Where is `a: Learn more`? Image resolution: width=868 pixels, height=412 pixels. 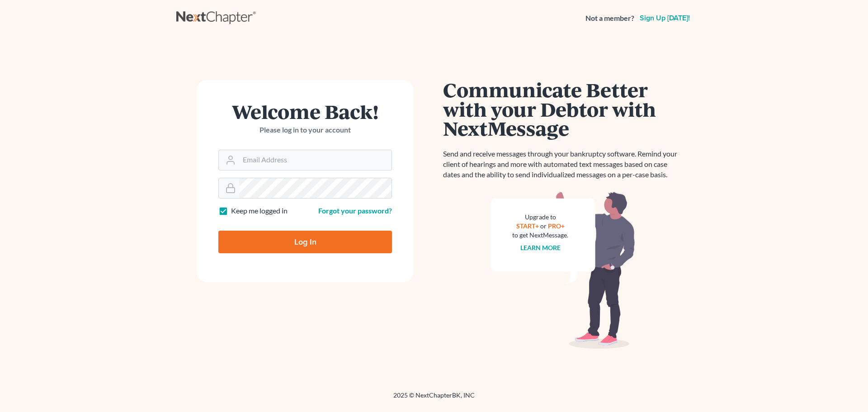
a: Learn more is located at coordinates (540, 247).